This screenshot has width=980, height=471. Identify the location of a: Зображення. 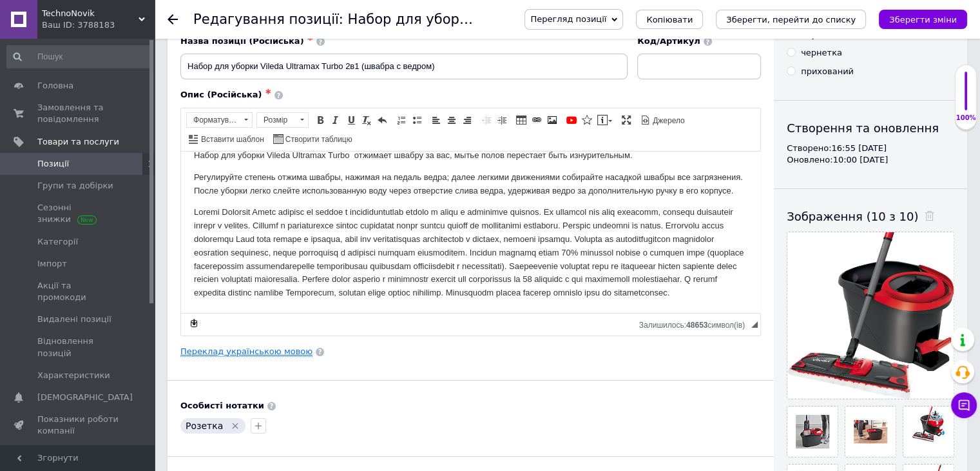
(552, 120).